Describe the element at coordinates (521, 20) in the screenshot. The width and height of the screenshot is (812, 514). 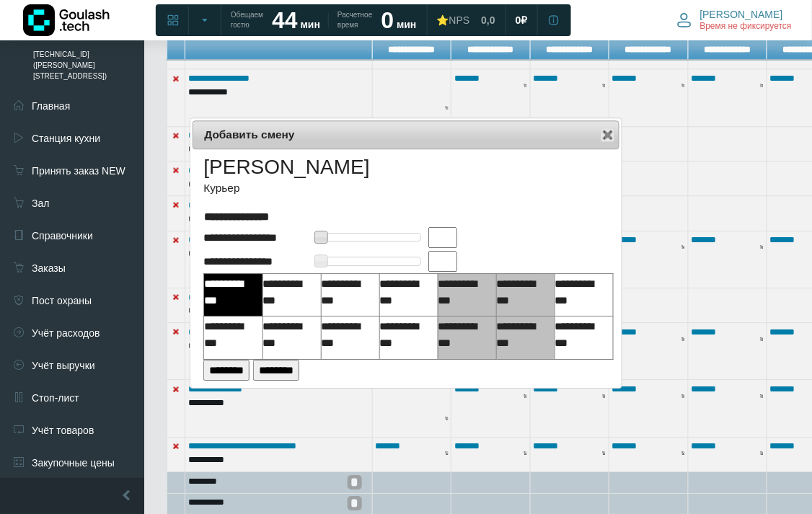
I see `a: 0 ₽` at that location.